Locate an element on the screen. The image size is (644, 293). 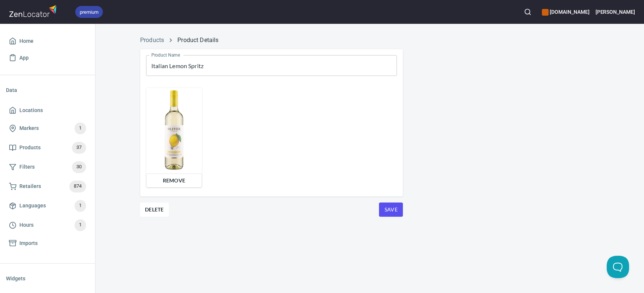
span: Hours is located at coordinates (26, 225).